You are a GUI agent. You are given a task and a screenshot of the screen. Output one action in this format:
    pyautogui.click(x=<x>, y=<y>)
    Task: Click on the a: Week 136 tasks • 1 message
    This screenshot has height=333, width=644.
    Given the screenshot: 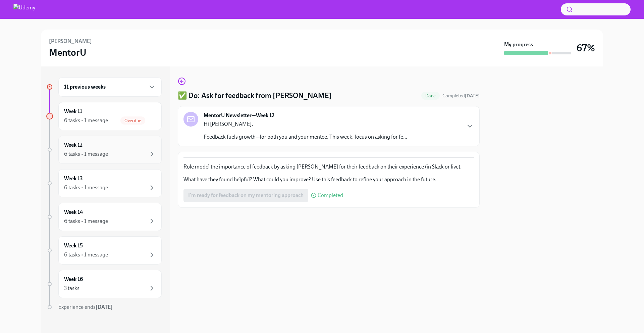 What is the action you would take?
    pyautogui.click(x=104, y=183)
    